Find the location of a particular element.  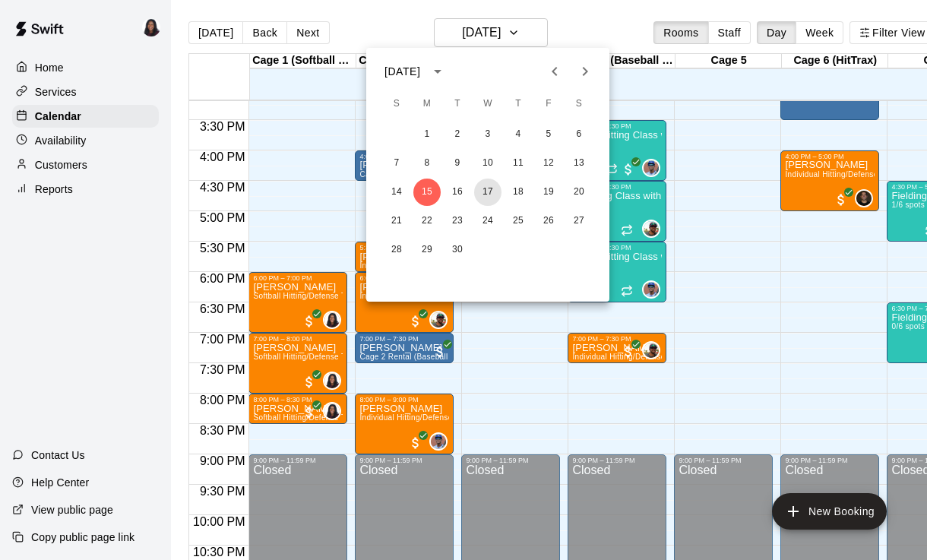

button: 23 is located at coordinates (458, 221).